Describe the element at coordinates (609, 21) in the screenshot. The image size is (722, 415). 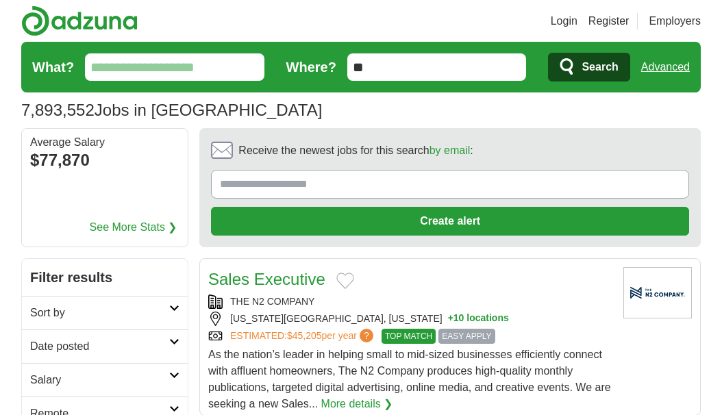
I see `a: Register` at that location.